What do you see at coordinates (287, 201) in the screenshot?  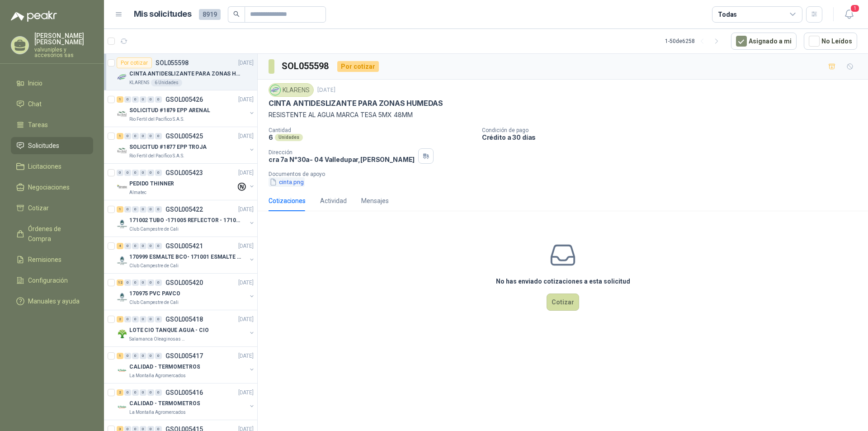 I see `div: Cotizaciones` at bounding box center [287, 201].